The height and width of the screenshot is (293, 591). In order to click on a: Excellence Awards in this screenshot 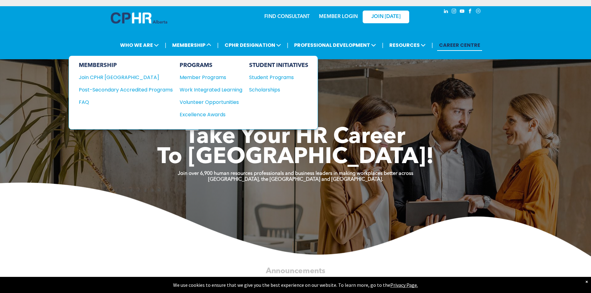, I will do `click(211, 115)`.